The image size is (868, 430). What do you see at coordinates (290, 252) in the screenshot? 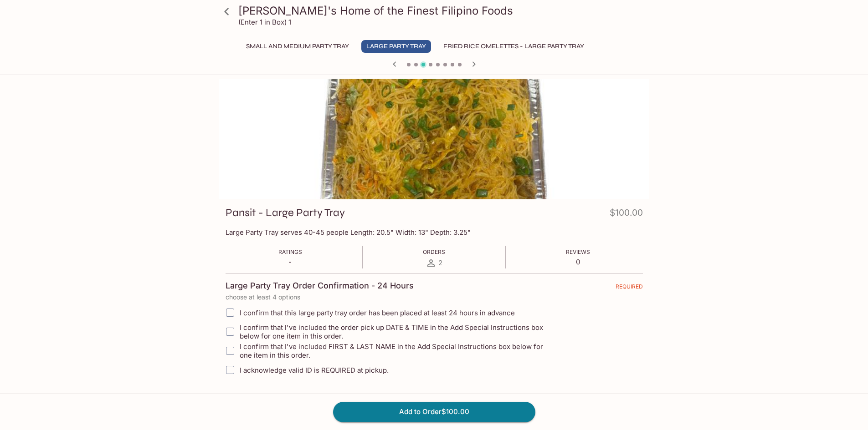
I see `span: Ratings` at bounding box center [290, 252].